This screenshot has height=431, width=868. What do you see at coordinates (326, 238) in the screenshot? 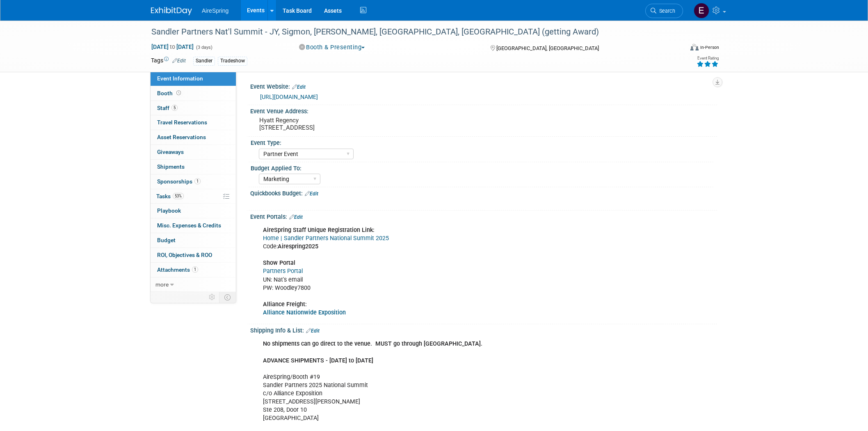
I see `a: Home | Sandler Partners National Summit 2025` at bounding box center [326, 238].